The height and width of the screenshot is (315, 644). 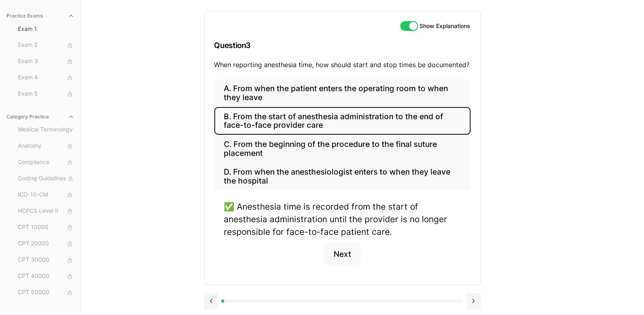 What do you see at coordinates (46, 78) in the screenshot?
I see `button: Exam 4` at bounding box center [46, 78].